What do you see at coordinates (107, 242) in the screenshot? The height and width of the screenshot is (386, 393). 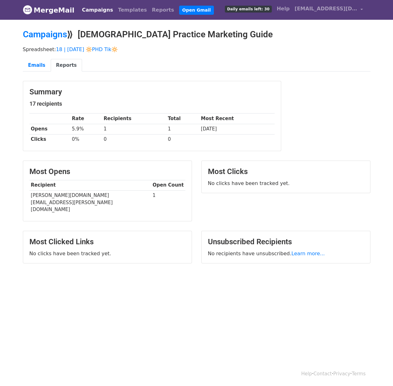 I see `h3: Most Clicked Links` at bounding box center [107, 242].